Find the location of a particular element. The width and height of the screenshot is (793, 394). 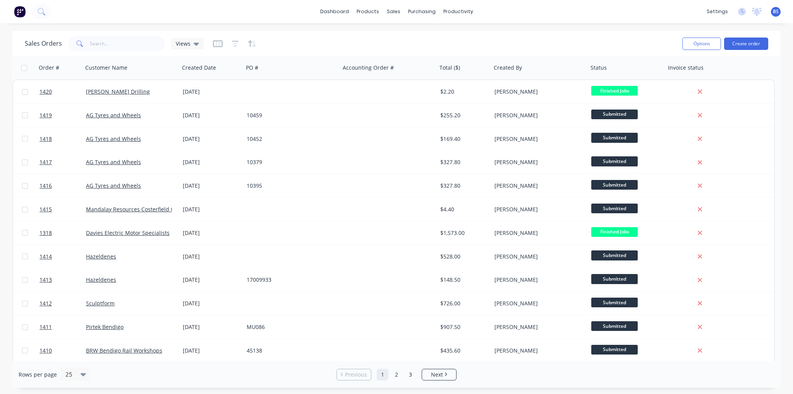

div: 10452 is located at coordinates (290, 139).